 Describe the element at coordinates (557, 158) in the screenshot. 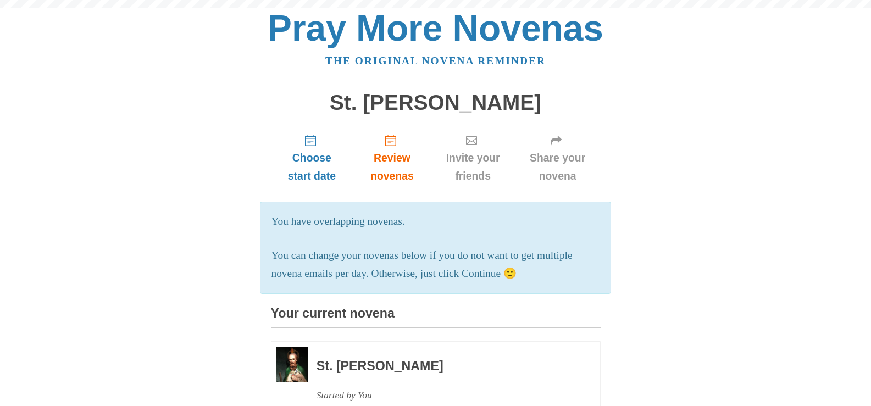

I see `a: Share your novena` at that location.